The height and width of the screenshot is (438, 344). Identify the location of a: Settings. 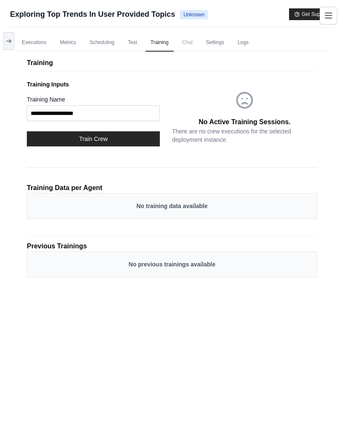
(215, 43).